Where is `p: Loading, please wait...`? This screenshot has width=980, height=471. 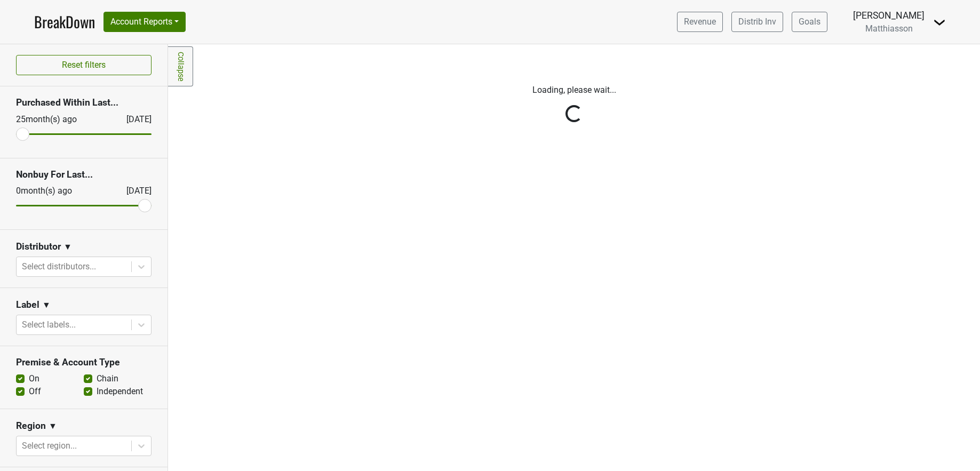 p: Loading, please wait... is located at coordinates (574, 90).